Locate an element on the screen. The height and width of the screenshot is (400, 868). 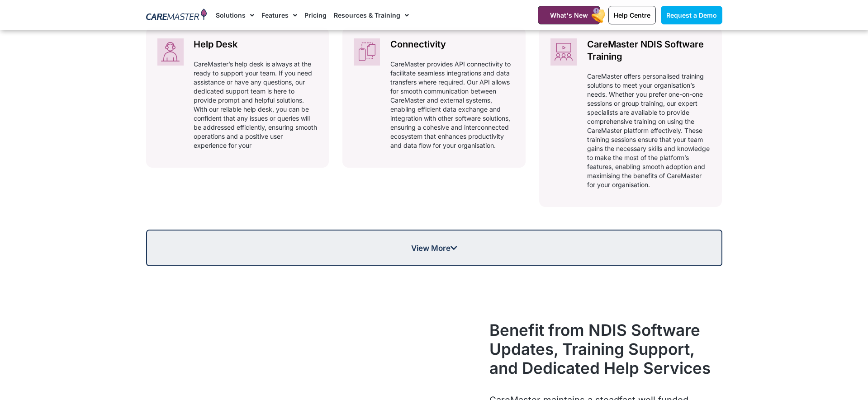
img: CareMaster NDIS Software Training for Administrators and Support Workers acquaint users with skil... is located at coordinates (564, 52).